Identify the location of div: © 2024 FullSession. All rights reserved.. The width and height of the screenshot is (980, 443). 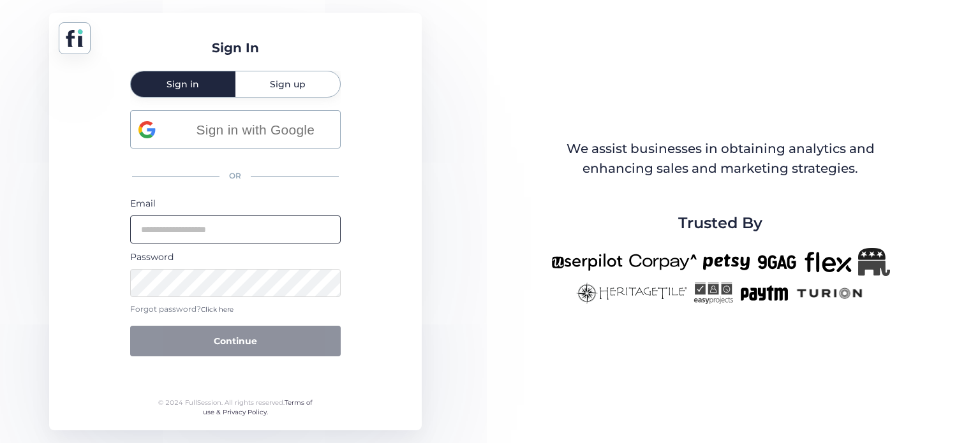
(235, 407).